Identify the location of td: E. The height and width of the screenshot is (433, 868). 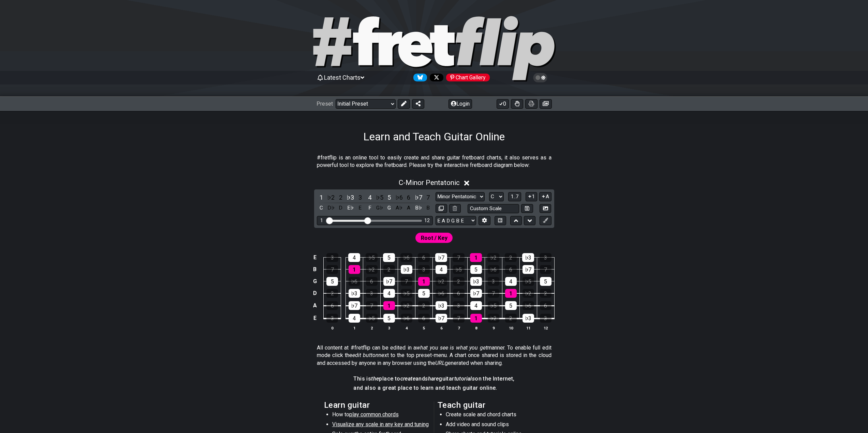
(315, 258).